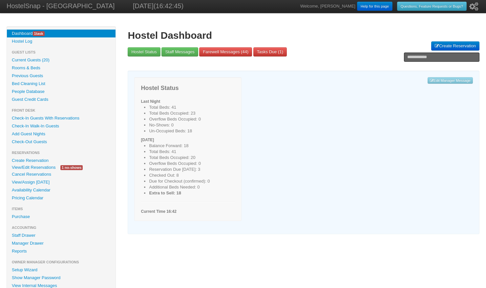 The width and height of the screenshot is (486, 288). Describe the element at coordinates (61, 216) in the screenshot. I see `a: Purchase` at that location.